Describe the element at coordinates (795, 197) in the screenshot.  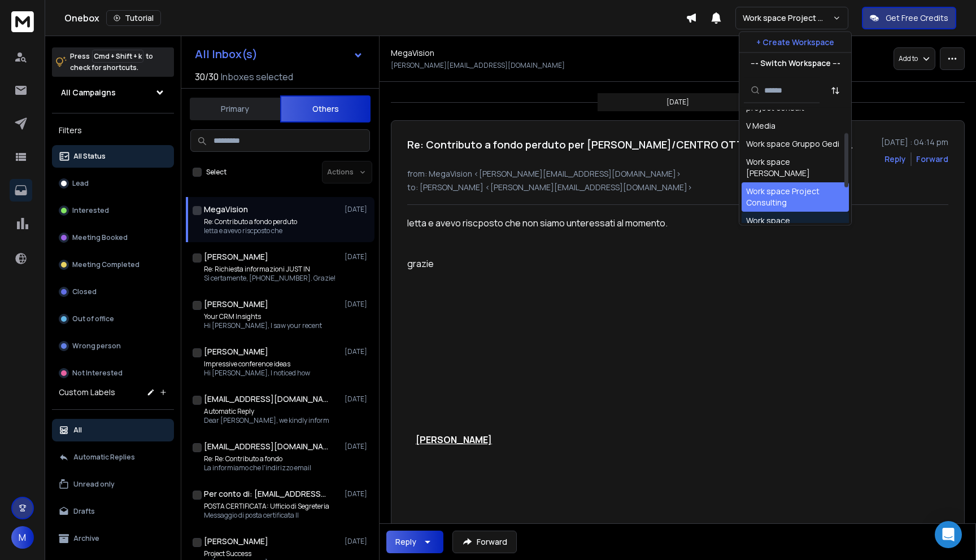
I see `div: Work space Project Consulting` at that location.